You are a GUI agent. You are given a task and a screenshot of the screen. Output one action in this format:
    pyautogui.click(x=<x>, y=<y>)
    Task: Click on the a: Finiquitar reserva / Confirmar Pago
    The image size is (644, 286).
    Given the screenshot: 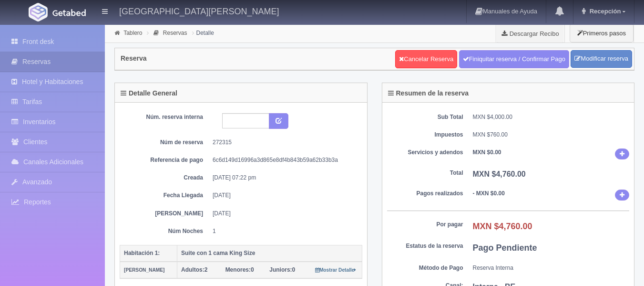 What is the action you would take?
    pyautogui.click(x=514, y=59)
    